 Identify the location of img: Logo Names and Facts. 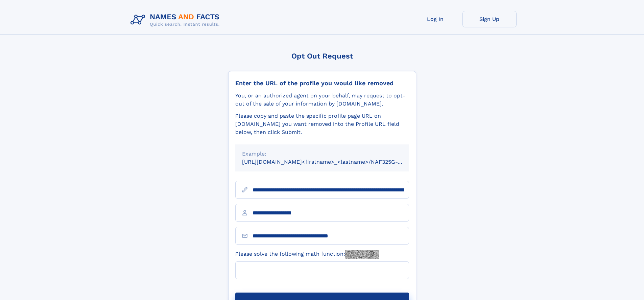
(177, 20).